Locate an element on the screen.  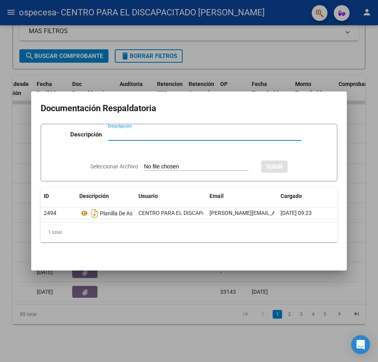
span: Email is located at coordinates (216, 196).